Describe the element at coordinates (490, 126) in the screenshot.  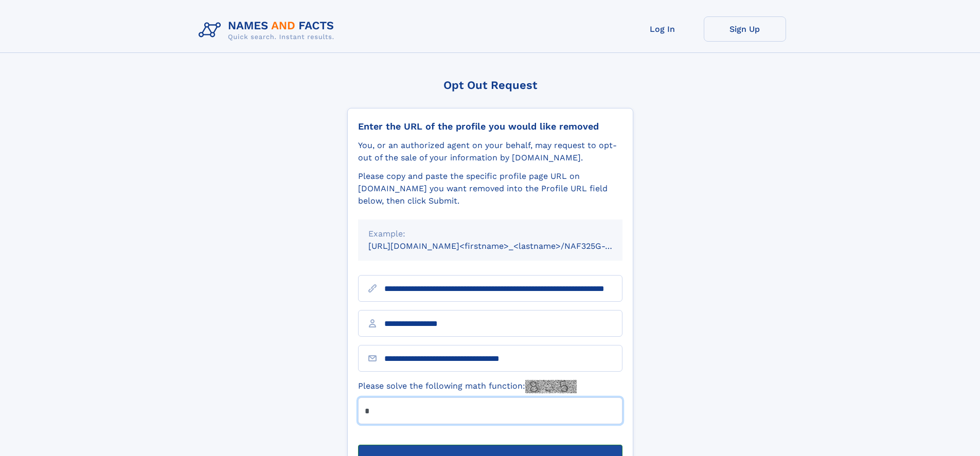
I see `div: Enter the URL of the profile you would like removed` at that location.